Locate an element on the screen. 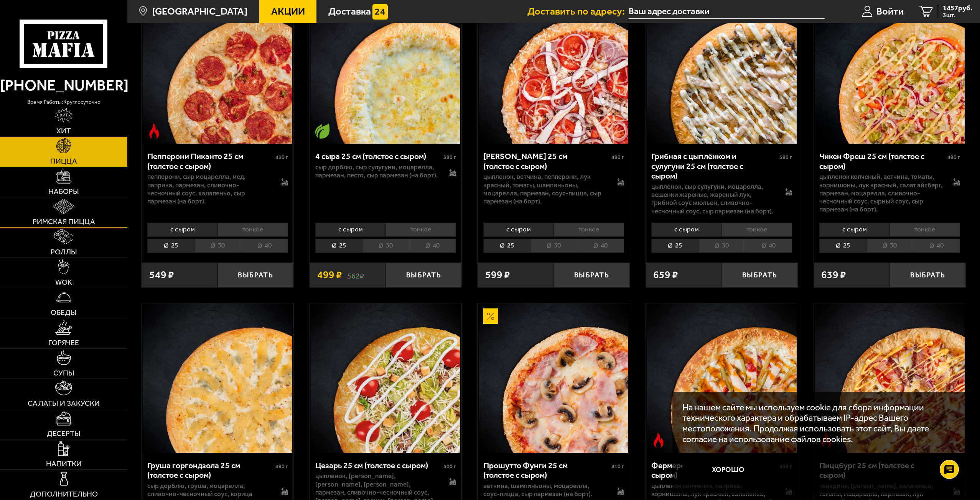 This screenshot has height=500, width=980. div: Прошутто Фунги 25 см (толстое с сыром) is located at coordinates (546, 471).